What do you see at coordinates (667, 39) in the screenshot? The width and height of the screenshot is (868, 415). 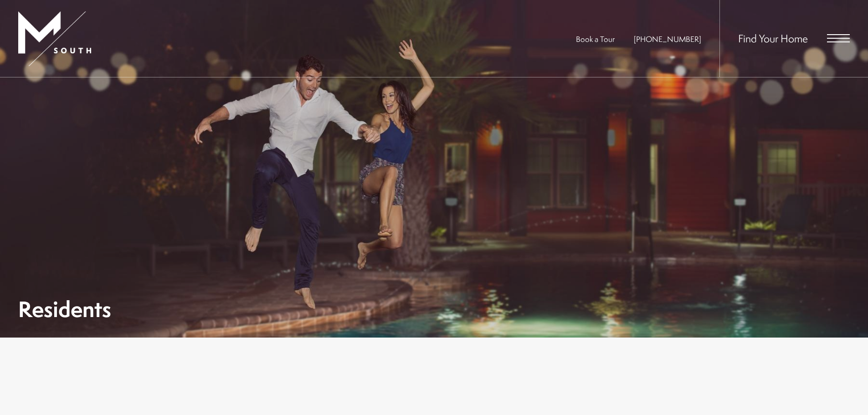 I see `a: Call Us at 813-570-8014` at bounding box center [667, 39].